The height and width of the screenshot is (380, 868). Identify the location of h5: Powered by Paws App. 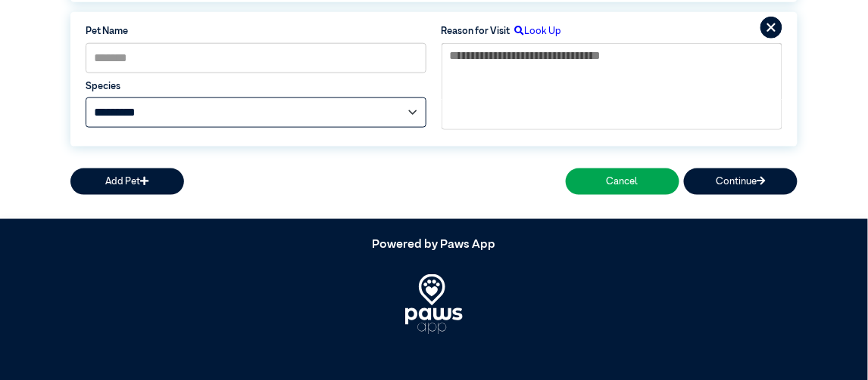
(434, 245).